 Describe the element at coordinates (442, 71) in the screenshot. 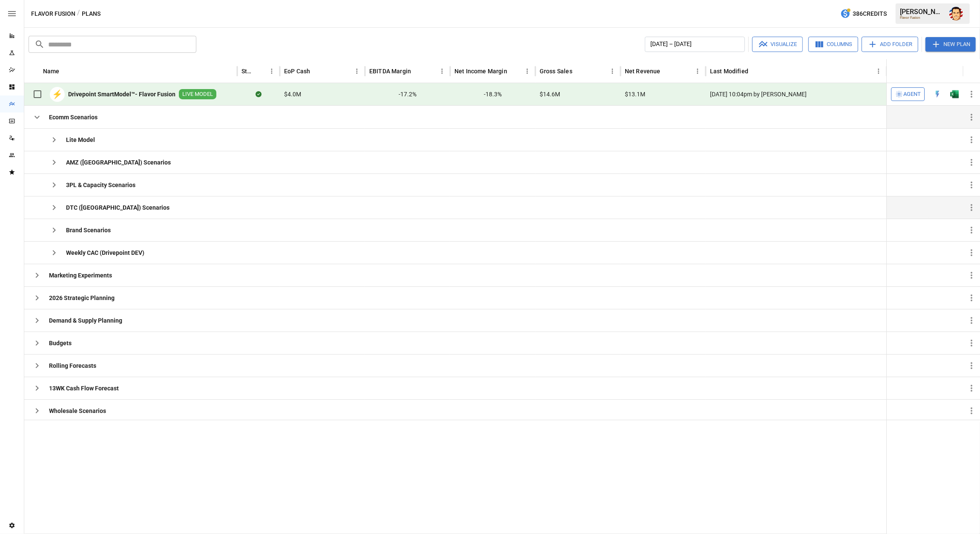

I see `button: EBITDA Margin column menu` at that location.